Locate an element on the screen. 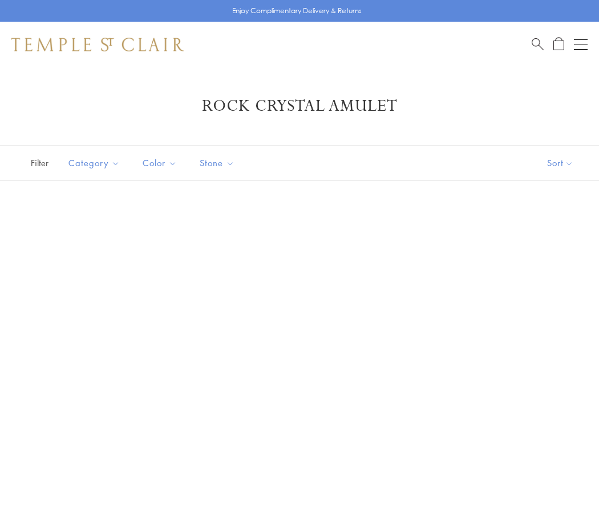 This screenshot has height=507, width=599. span: Category is located at coordinates (95, 163).